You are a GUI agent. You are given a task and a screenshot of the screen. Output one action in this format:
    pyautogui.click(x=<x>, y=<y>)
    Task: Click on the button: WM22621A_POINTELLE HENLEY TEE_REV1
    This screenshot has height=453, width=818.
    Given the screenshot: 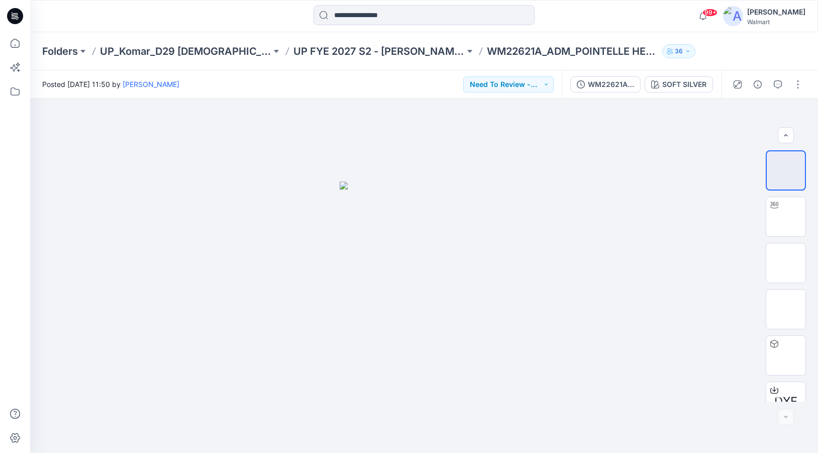 What is the action you would take?
    pyautogui.click(x=605, y=84)
    